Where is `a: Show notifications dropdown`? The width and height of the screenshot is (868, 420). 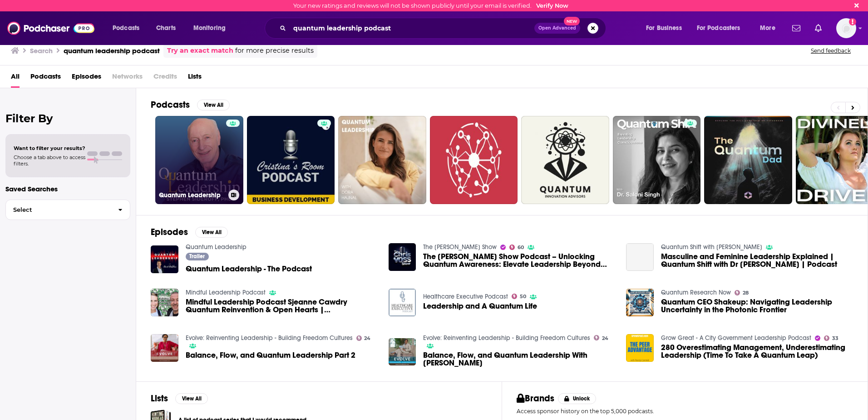 a: Show notifications dropdown is located at coordinates (818, 28).